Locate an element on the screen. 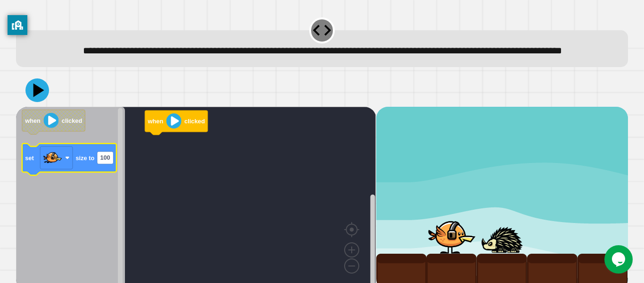 Image resolution: width=644 pixels, height=283 pixels. text: set is located at coordinates (29, 158).